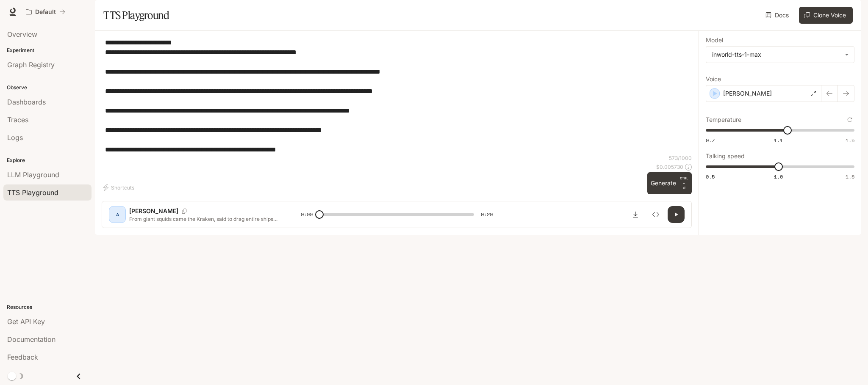  Describe the element at coordinates (778, 140) in the screenshot. I see `span: 1.1` at that location.